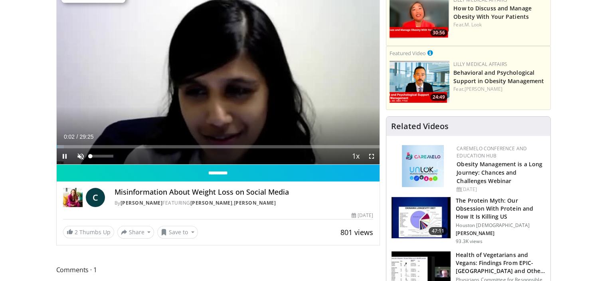 This screenshot has height=281, width=607. I want to click on button: Unmute, so click(81, 156).